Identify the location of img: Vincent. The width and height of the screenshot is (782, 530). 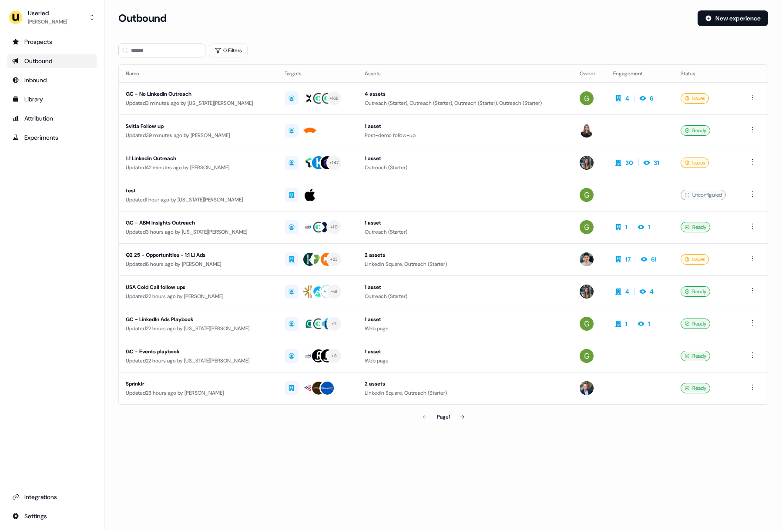
(587, 259).